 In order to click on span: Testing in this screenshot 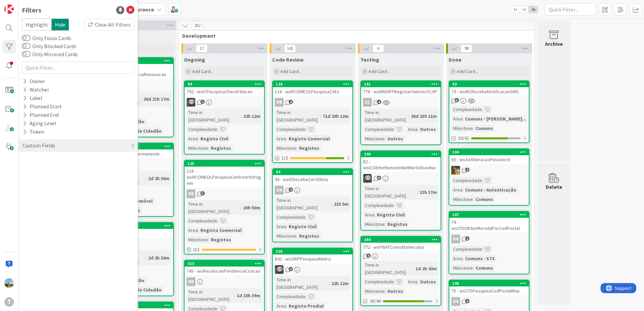, I will do `click(370, 59)`.